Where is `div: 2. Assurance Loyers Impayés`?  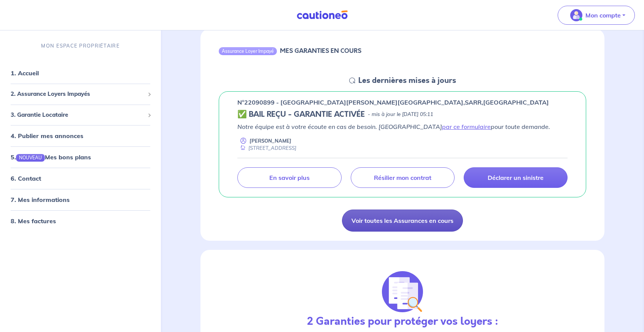 div: 2. Assurance Loyers Impayés is located at coordinates (80, 94).